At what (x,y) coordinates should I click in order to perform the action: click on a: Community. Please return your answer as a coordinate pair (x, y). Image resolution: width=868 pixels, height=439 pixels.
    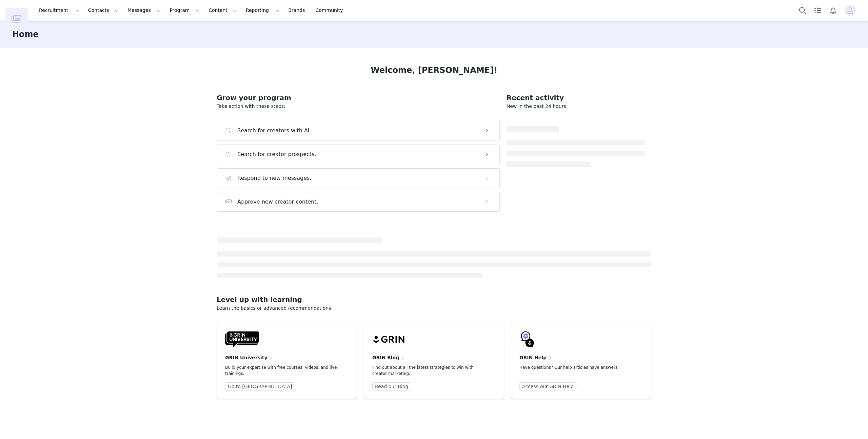
    Looking at the image, I should click on (331, 10).